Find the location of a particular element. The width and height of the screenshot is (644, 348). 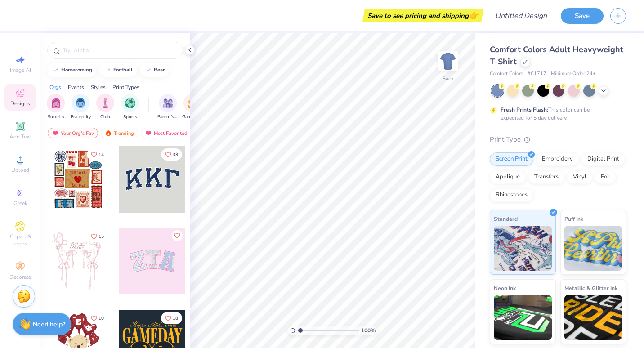

div: Vinyl is located at coordinates (579, 177).